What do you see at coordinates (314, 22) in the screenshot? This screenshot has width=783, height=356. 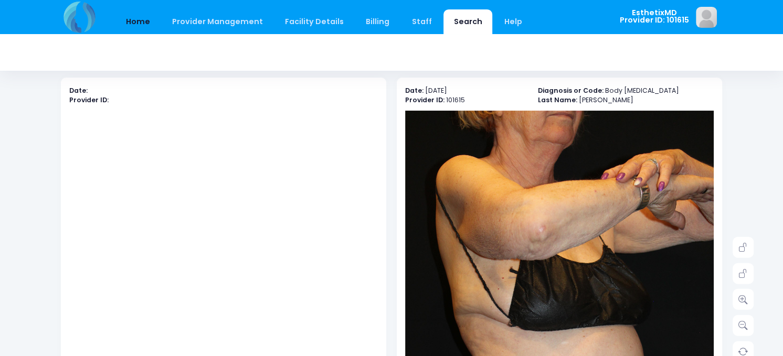 I see `a: Facility Details` at bounding box center [314, 22].